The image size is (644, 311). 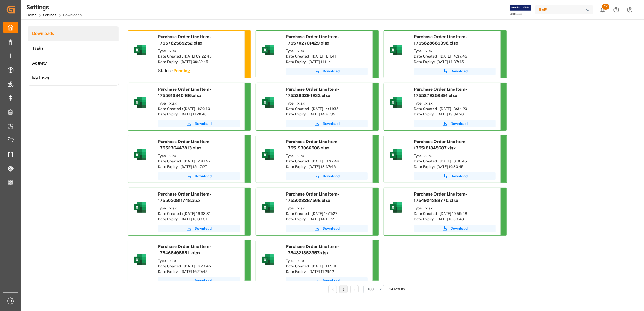 What do you see at coordinates (73, 48) in the screenshot?
I see `li: Tasks` at bounding box center [73, 48].